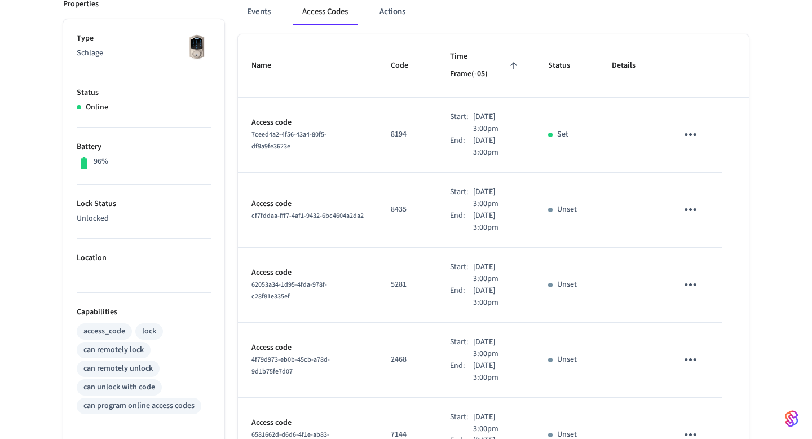 Image resolution: width=812 pixels, height=439 pixels. Describe the element at coordinates (268, 65) in the screenshot. I see `span: Name` at that location.